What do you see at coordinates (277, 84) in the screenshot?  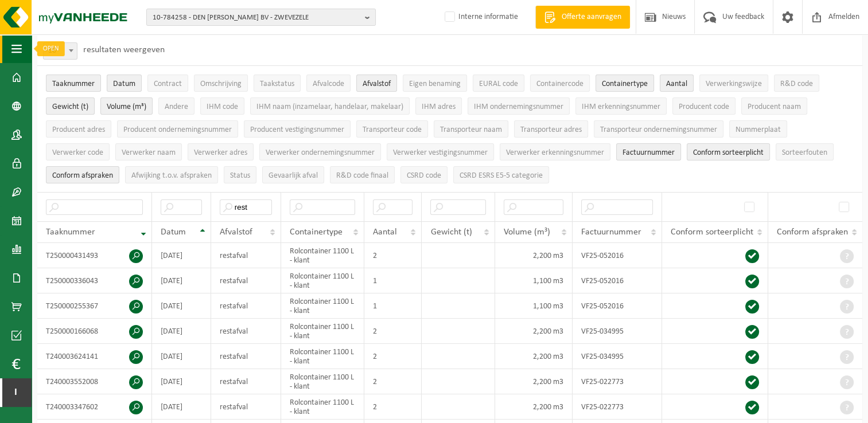 I see `span: Taakstatus` at bounding box center [277, 84].